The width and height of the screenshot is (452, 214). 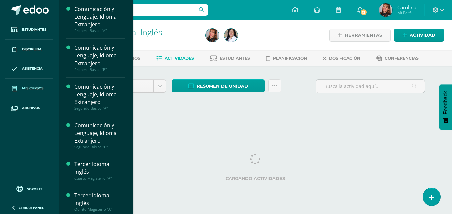 What do you see at coordinates (35, 189) in the screenshot?
I see `span: Soporte` at bounding box center [35, 189].